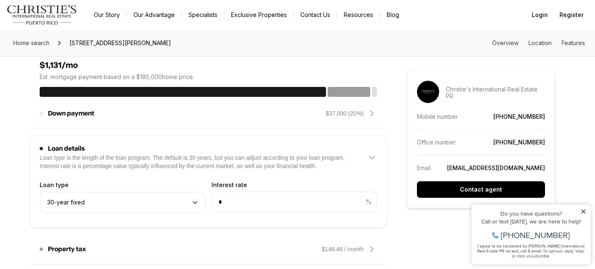 The height and width of the screenshot is (269, 595). I want to click on span: Login, so click(540, 15).